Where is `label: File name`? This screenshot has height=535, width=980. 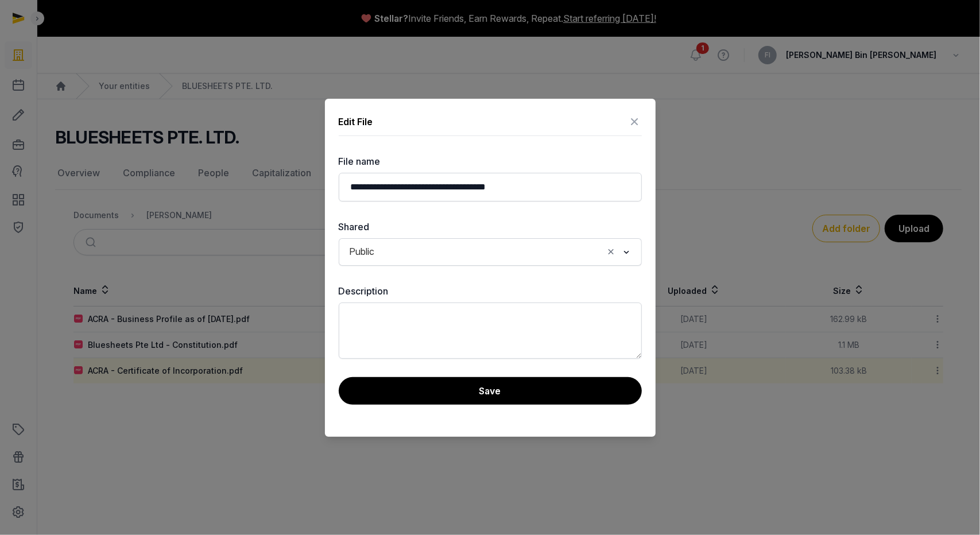 label: File name is located at coordinates (490, 161).